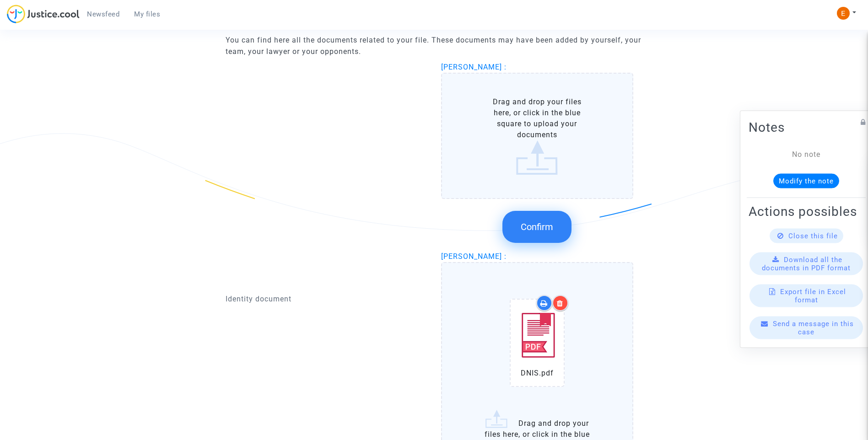  Describe the element at coordinates (813, 236) in the screenshot. I see `span: Close this file` at that location.